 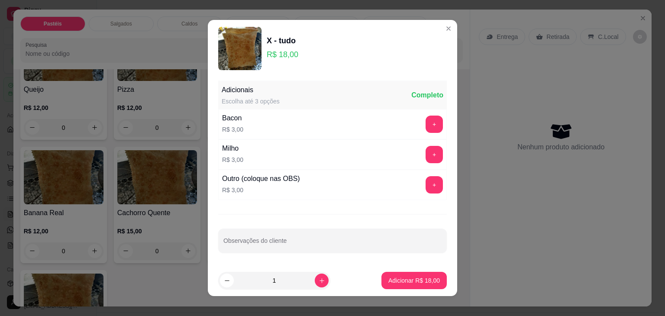 I want to click on input: Observações do cliente, so click(x=332, y=244).